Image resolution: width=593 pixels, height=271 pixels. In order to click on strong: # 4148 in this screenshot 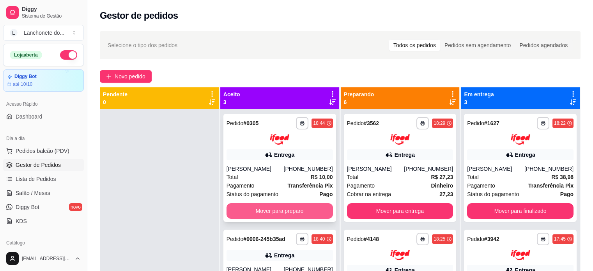, I will do `click(371, 239)`.